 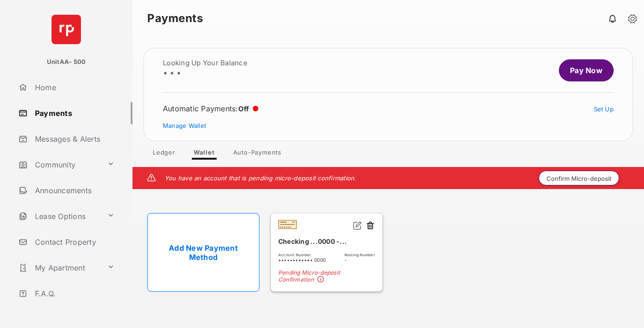 What do you see at coordinates (74, 87) in the screenshot?
I see `a: Home` at bounding box center [74, 87].